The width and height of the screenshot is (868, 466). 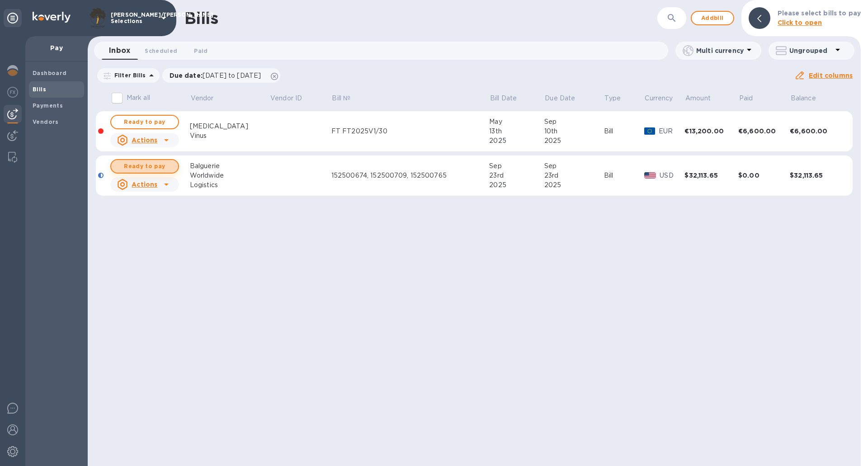 What do you see at coordinates (120, 51) in the screenshot?
I see `span: Inbox` at bounding box center [120, 51].